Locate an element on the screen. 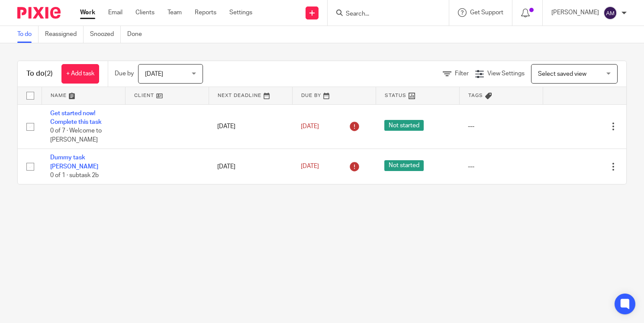 The height and width of the screenshot is (323, 644). a: Reassigned is located at coordinates (64, 34).